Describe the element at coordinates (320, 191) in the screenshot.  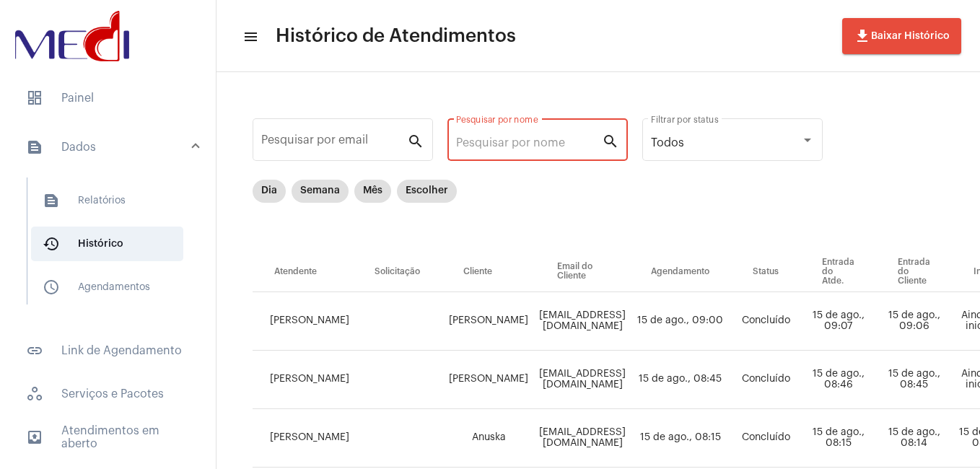
I see `mat-chip: Semana` at that location.